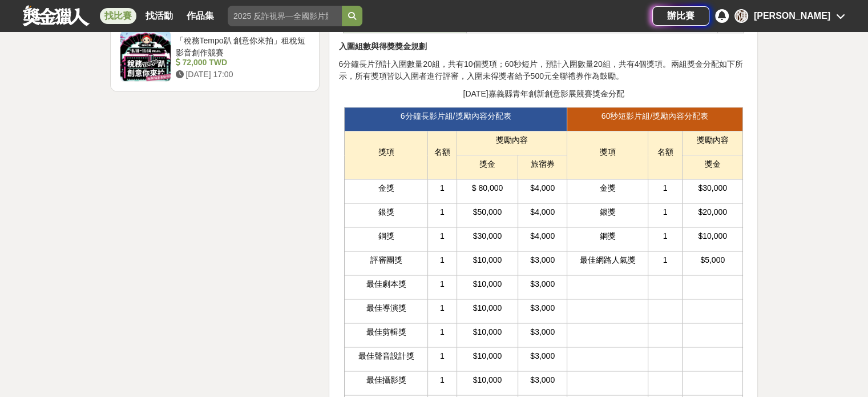 The height and width of the screenshot is (397, 868). Describe the element at coordinates (386, 308) in the screenshot. I see `p: 最佳導演獎` at that location.